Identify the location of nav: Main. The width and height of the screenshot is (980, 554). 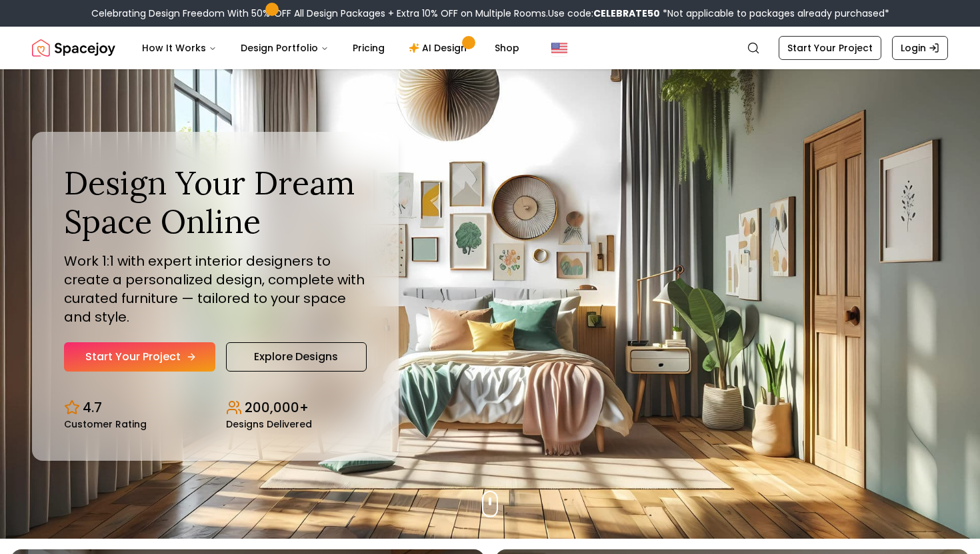
(331, 48).